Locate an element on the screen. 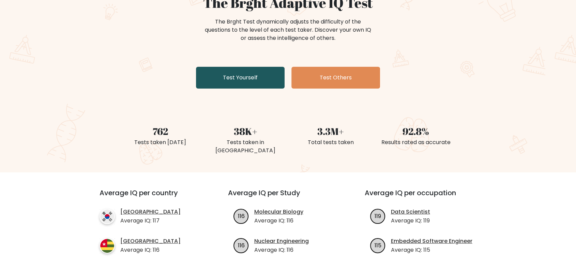 This screenshot has height=263, width=576. a: Embedded Software Engineer is located at coordinates (431, 241).